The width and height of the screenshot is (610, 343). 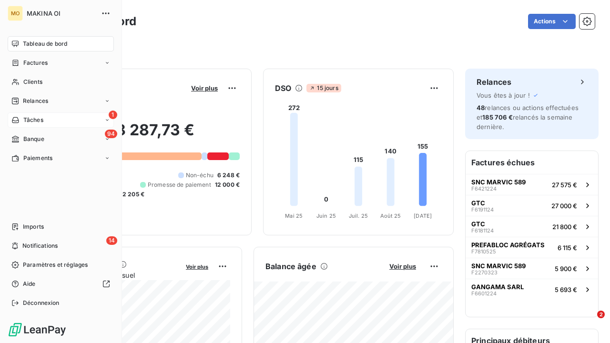 What do you see at coordinates (228, 175) in the screenshot?
I see `span: 6 248 €` at bounding box center [228, 175].